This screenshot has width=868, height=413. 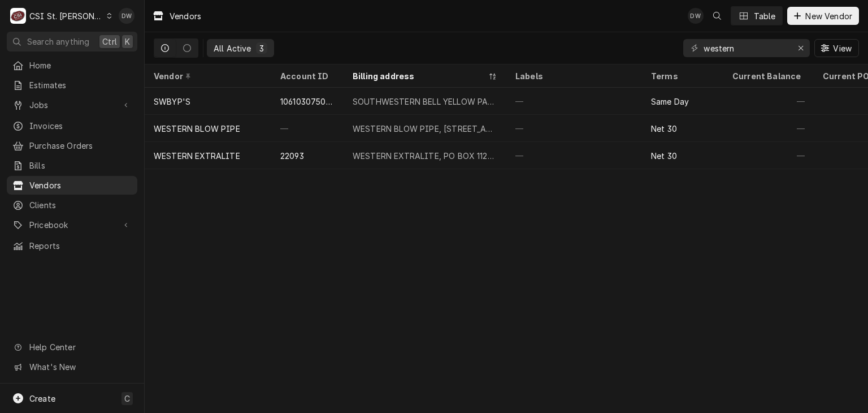 I want to click on a: Purchase Orders, so click(x=72, y=145).